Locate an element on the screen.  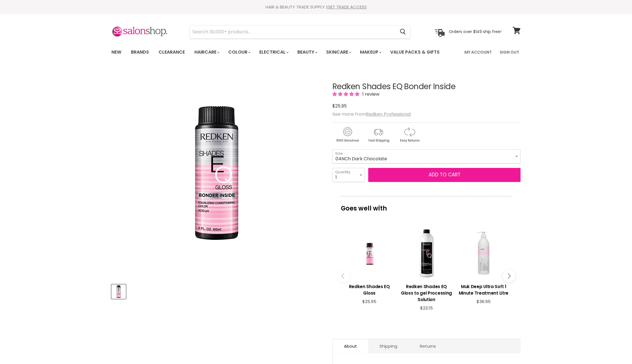
a: View product:Redken Shades EQ Gloss is located at coordinates (369, 289).